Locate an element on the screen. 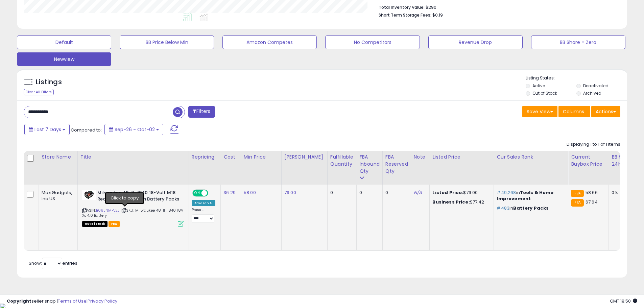 The image size is (644, 308). div: $79.00 is located at coordinates (460, 193).